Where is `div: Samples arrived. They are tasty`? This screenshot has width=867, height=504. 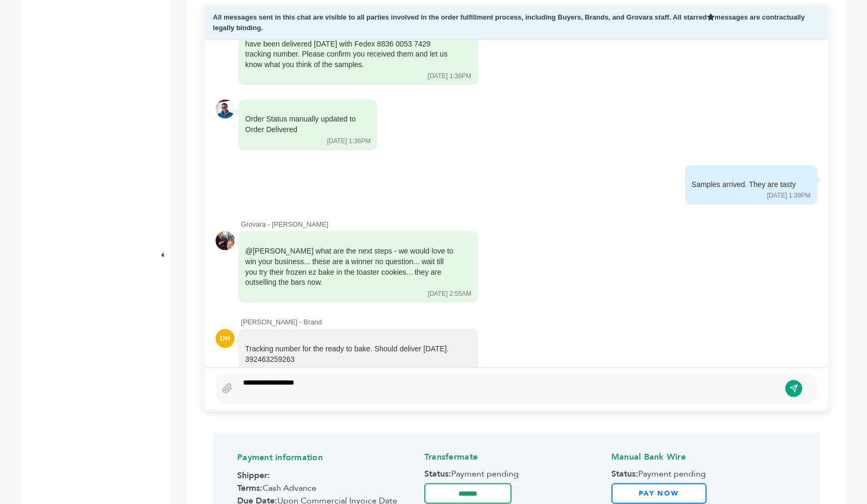 div: Samples arrived. They are tasty is located at coordinates (743, 185).